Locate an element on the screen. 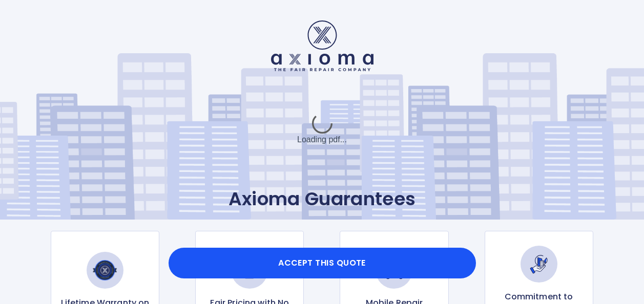 The height and width of the screenshot is (304, 644). div: Loading pdf... is located at coordinates (322, 129).